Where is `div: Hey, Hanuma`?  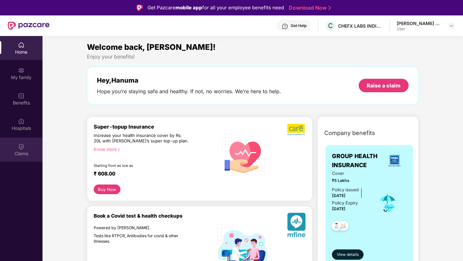 div: Hey, Hanuma is located at coordinates (189, 80).